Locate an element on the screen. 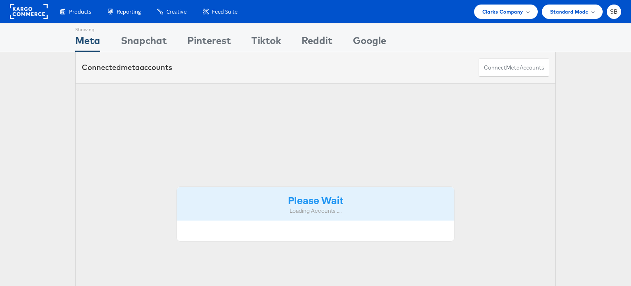 This screenshot has height=286, width=631. span: Feed Suite is located at coordinates (225, 12).